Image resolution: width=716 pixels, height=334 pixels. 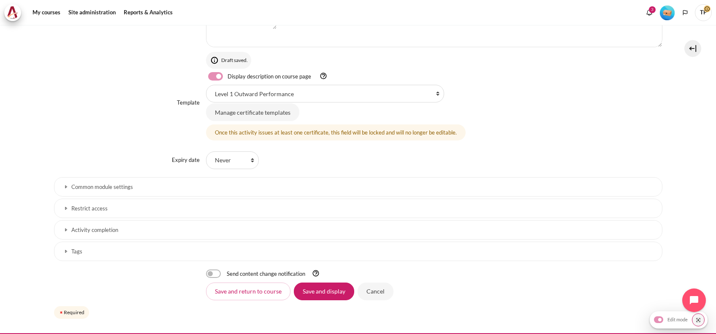 I want to click on label: Display description on course page, so click(x=269, y=76).